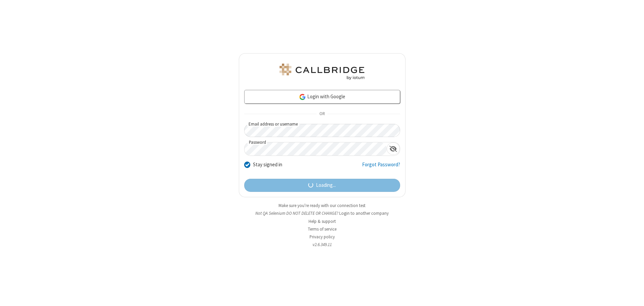 Image resolution: width=644 pixels, height=306 pixels. I want to click on a: Make sure you're ready with our connection test, so click(322, 206).